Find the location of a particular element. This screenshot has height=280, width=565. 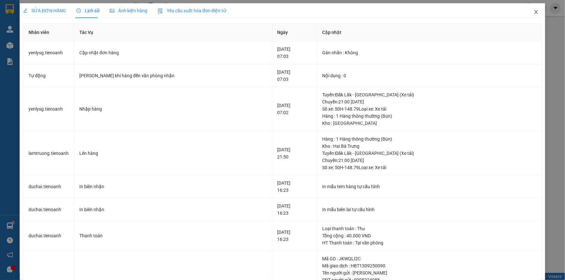

span: clock-circle is located at coordinates (79, 11).